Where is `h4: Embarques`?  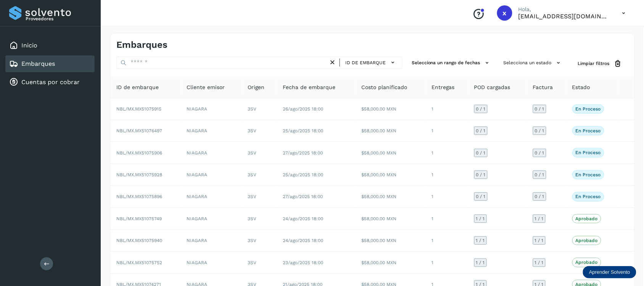 h4: Embarques is located at coordinates (142, 45).